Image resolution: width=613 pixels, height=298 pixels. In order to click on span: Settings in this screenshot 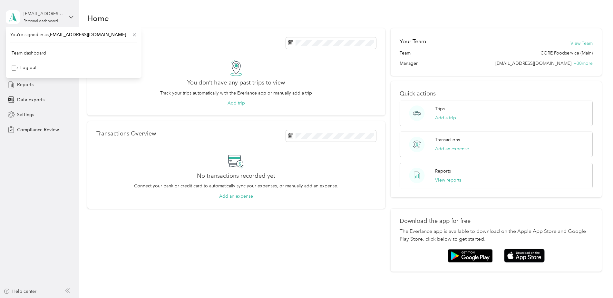, I will do `click(25, 114)`.